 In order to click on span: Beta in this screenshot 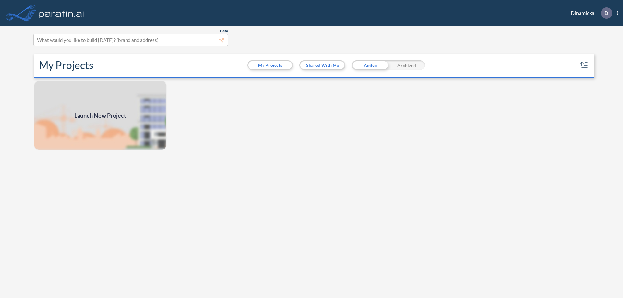, I will do `click(224, 31)`.